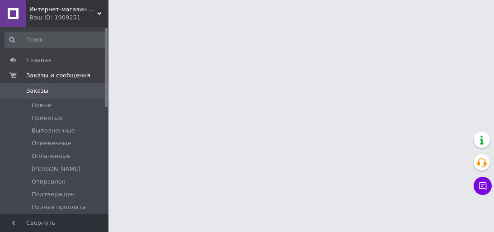 This screenshot has width=494, height=232. I want to click on span: Главная, so click(39, 60).